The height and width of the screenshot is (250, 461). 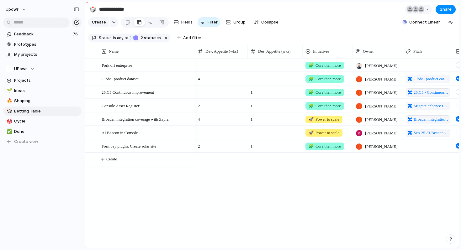 I want to click on span: AI Beacon in Console, so click(x=119, y=132).